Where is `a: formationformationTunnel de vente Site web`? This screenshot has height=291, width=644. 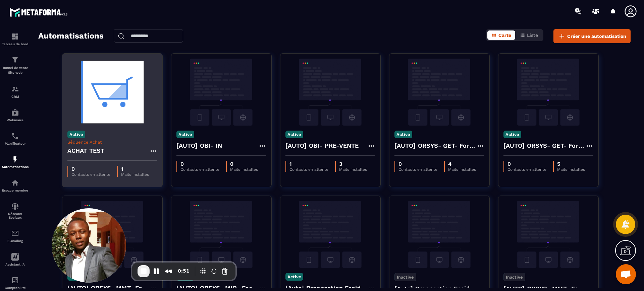 a: formationformationTunnel de vente Site web is located at coordinates (15, 65).